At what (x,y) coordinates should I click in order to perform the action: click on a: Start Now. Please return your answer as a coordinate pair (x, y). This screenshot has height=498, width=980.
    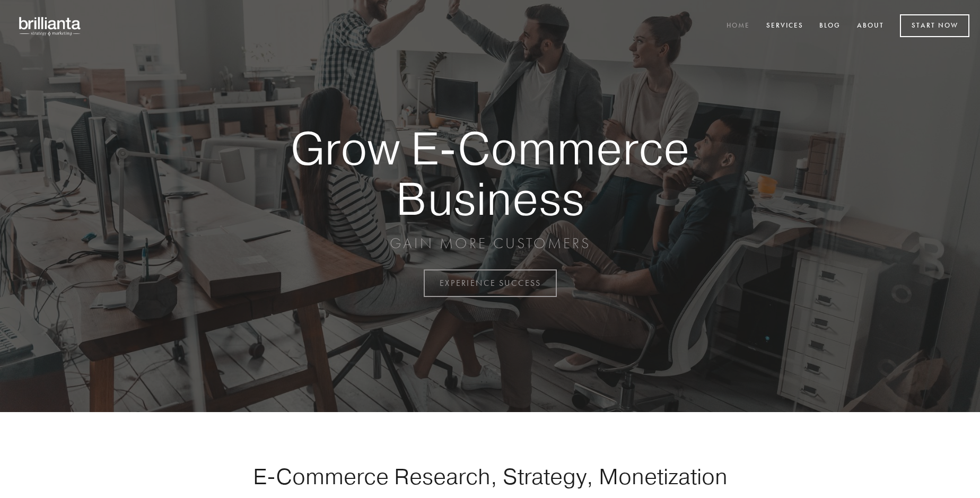
    Looking at the image, I should click on (935, 25).